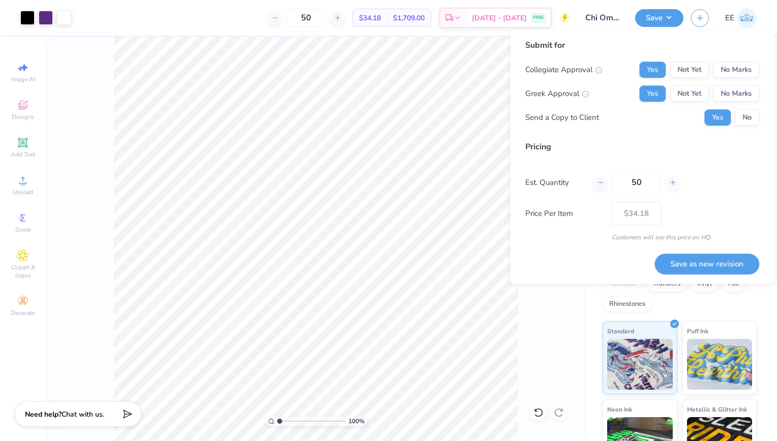 The height and width of the screenshot is (441, 777). What do you see at coordinates (356, 421) in the screenshot?
I see `span: 100 %` at bounding box center [356, 421].